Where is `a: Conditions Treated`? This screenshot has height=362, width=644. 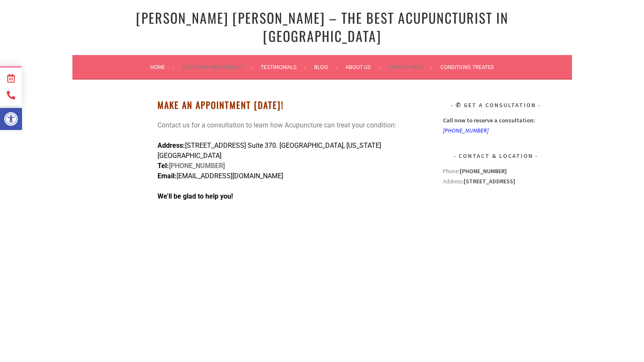 a: Conditions Treated is located at coordinates (467, 67).